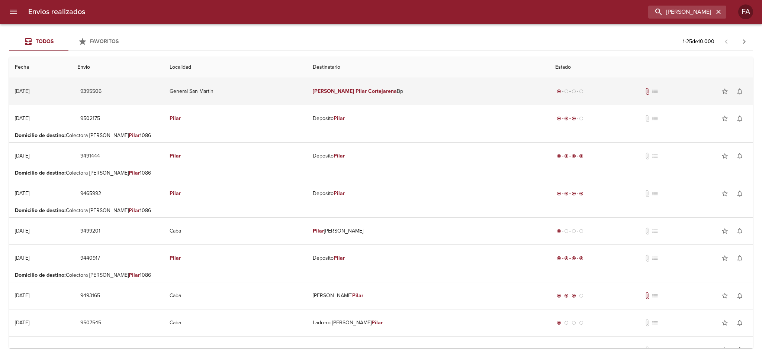 The height and width of the screenshot is (357, 762). What do you see at coordinates (90, 296) in the screenshot?
I see `button: 9493165` at bounding box center [90, 296].